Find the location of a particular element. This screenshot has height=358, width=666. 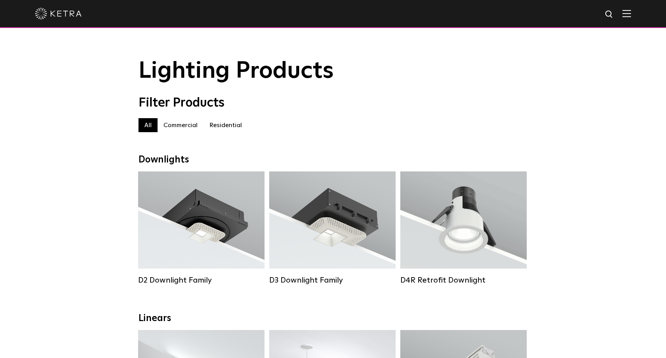

span: Lighting Products is located at coordinates (236, 71).